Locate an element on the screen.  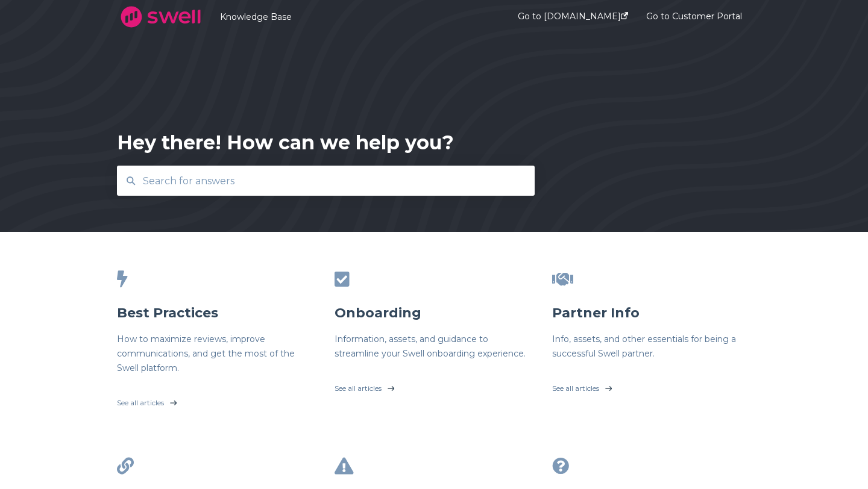
h6: How to maximize reviews, improve communications, and get the most of the Swell platform. is located at coordinates (217, 353).